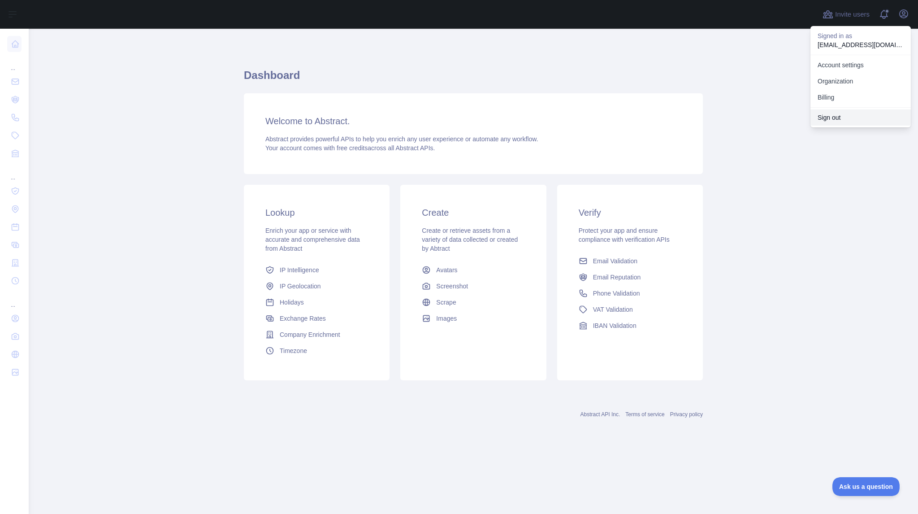 The height and width of the screenshot is (514, 918). What do you see at coordinates (600, 414) in the screenshot?
I see `a: Abstract API Inc.` at bounding box center [600, 414].